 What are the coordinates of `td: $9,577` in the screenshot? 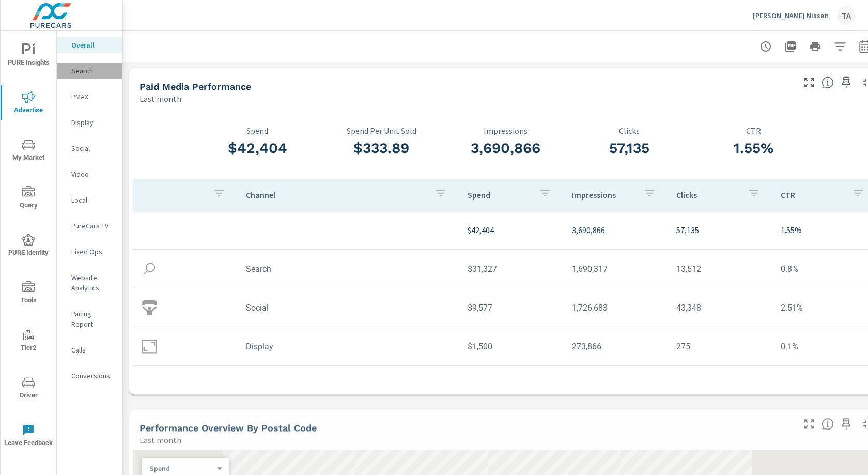 It's located at (512, 308).